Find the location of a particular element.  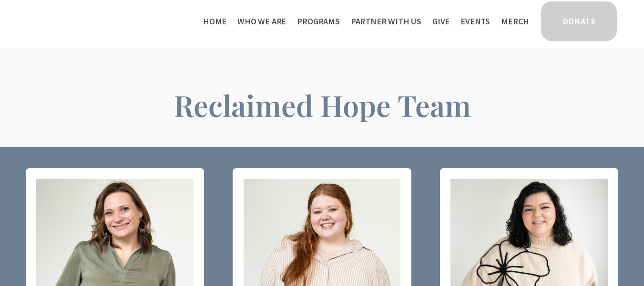

a: Give is located at coordinates (441, 21).